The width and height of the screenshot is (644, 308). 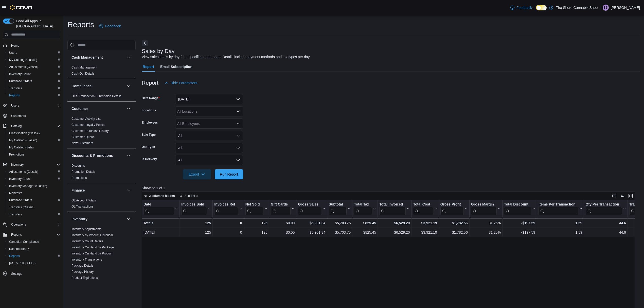 What do you see at coordinates (524, 8) in the screenshot?
I see `span: Feedback` at bounding box center [524, 8].